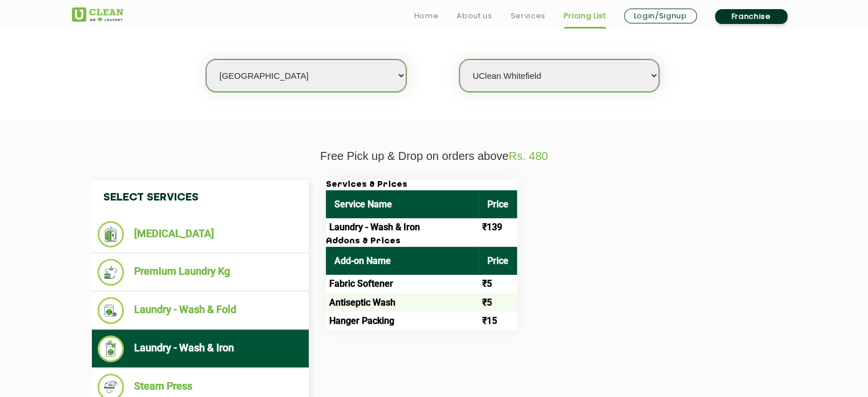  What do you see at coordinates (527, 16) in the screenshot?
I see `a: Services` at bounding box center [527, 16].